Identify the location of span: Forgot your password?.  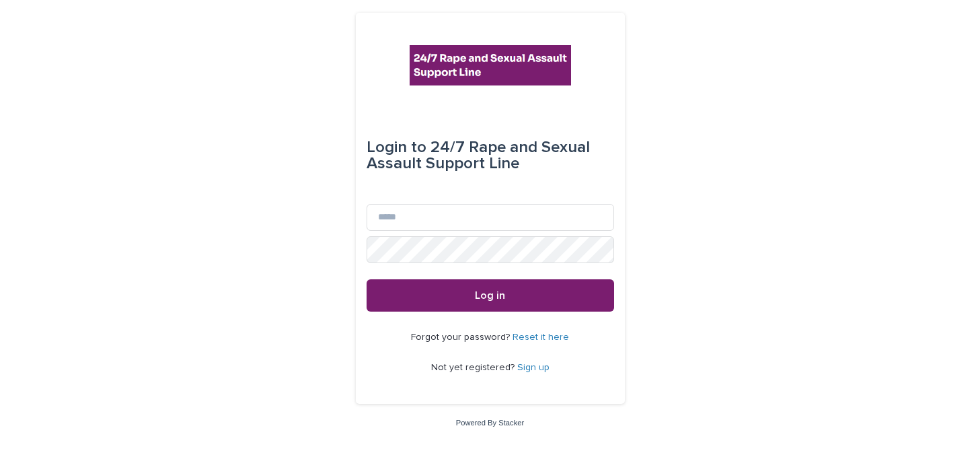
(461, 337).